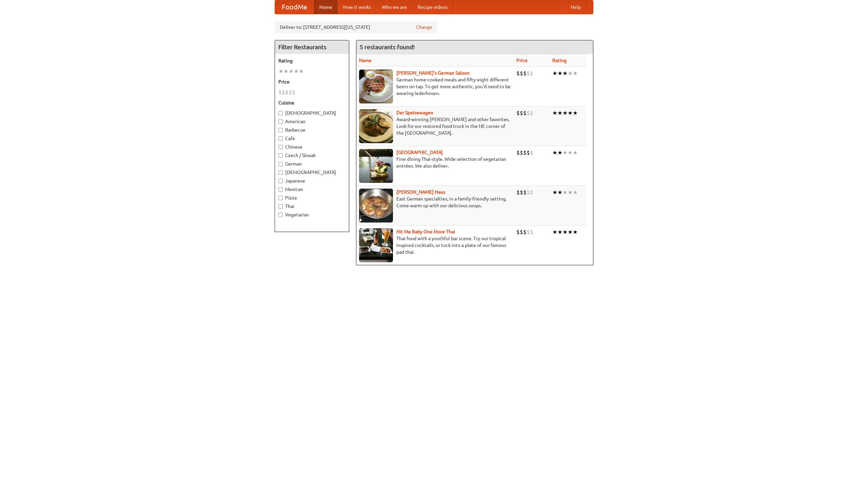  Describe the element at coordinates (312, 122) in the screenshot. I see `label: American` at that location.